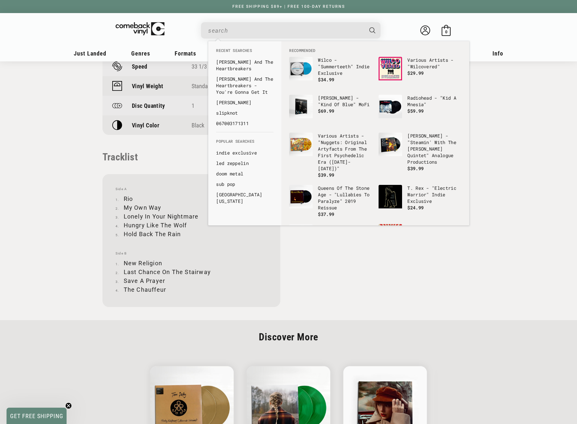 The height and width of the screenshot is (424, 577). Describe the element at coordinates (376, 51) in the screenshot. I see `li: Recommended` at that location.